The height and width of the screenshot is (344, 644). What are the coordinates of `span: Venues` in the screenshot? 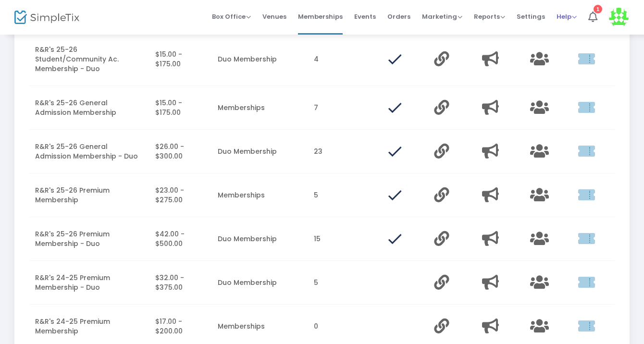 It's located at (274, 16).